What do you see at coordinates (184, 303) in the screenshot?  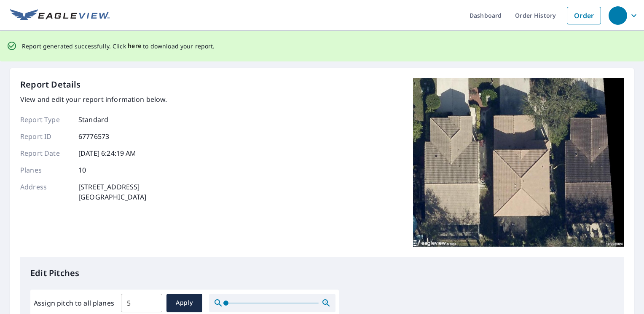 I see `span: Apply` at bounding box center [184, 303].